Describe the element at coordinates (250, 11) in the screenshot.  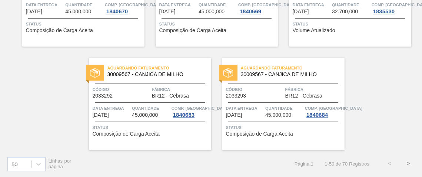
I see `div: 1840669` at that location.